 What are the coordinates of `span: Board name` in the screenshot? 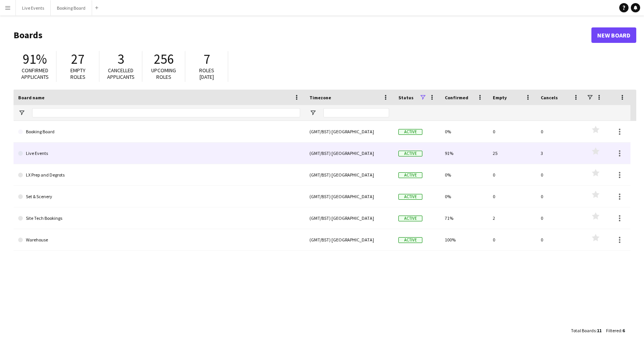 It's located at (31, 97).